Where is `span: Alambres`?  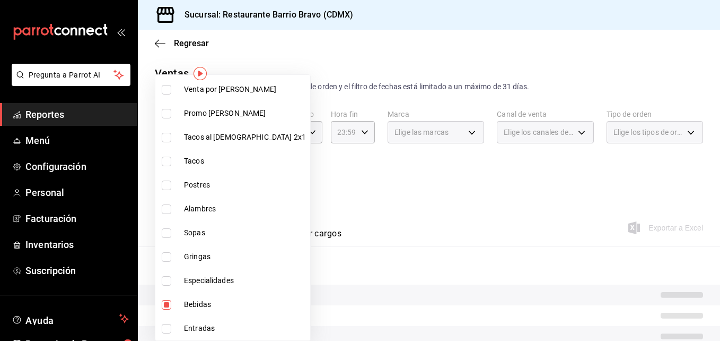
span: Alambres is located at coordinates (245, 208).